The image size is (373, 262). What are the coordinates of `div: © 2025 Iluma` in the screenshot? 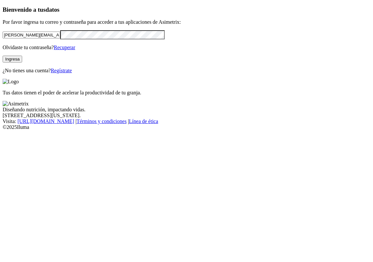 It's located at (186, 127).